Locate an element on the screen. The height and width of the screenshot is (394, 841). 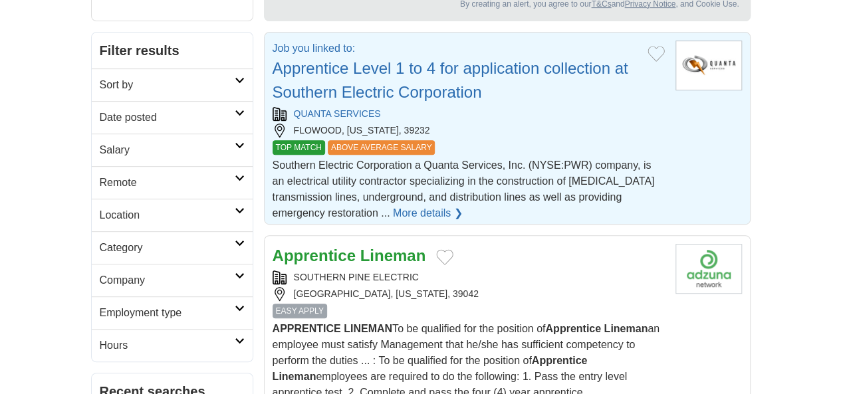
a: Hours is located at coordinates (172, 345).